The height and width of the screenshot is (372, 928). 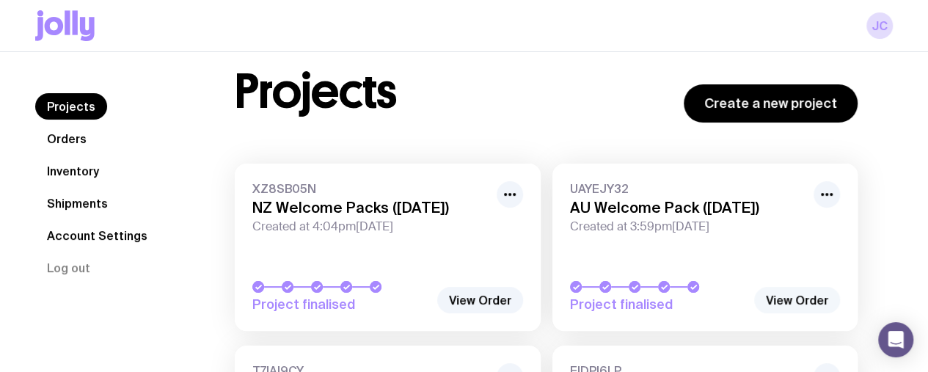 I want to click on a: Create a new project, so click(x=770, y=103).